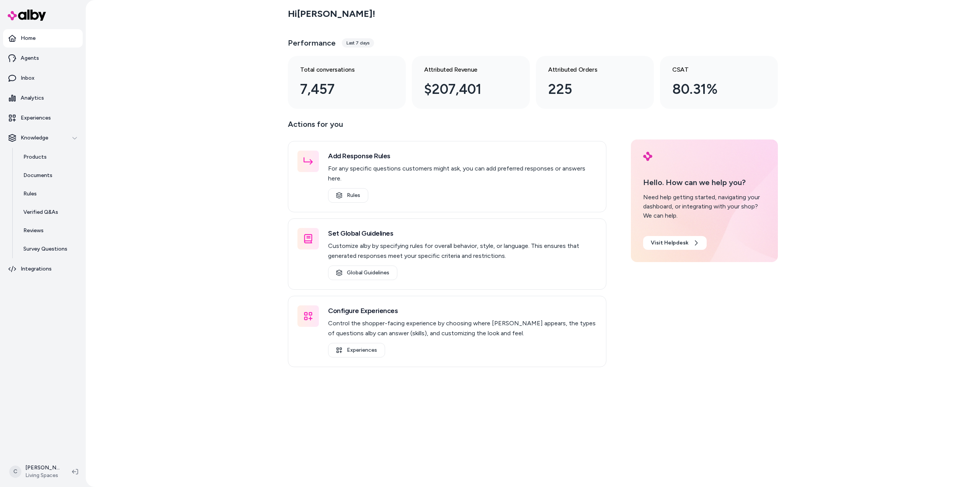 This screenshot has width=980, height=487. What do you see at coordinates (49, 249) in the screenshot?
I see `a: Survey Questions` at bounding box center [49, 249].